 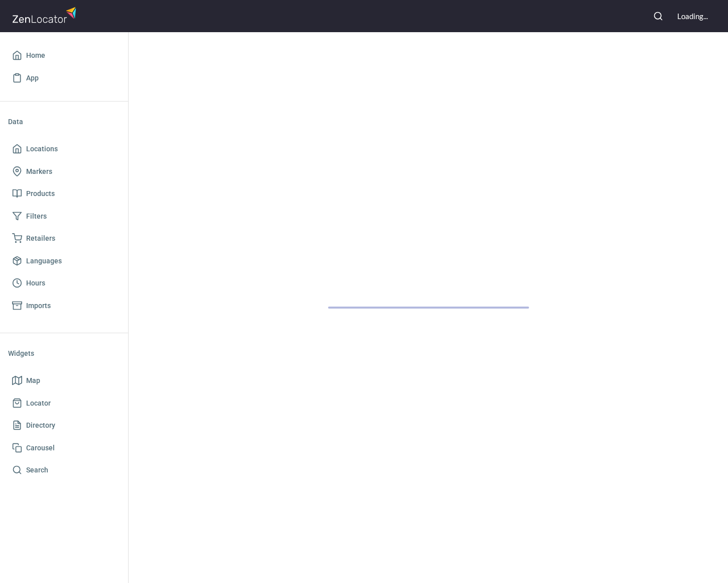 What do you see at coordinates (40, 193) in the screenshot?
I see `span: Products` at bounding box center [40, 193].